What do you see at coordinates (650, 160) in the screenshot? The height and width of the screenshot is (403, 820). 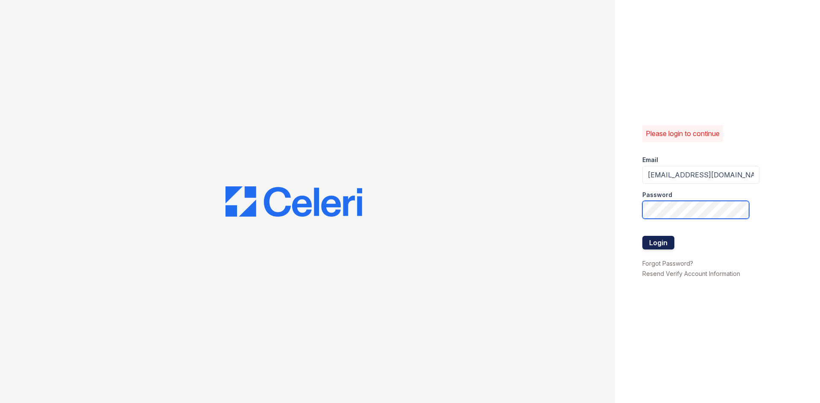 I see `label: Email` at bounding box center [650, 160].